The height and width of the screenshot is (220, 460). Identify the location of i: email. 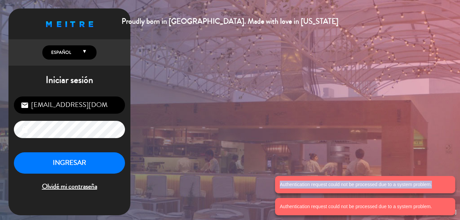
(25, 105).